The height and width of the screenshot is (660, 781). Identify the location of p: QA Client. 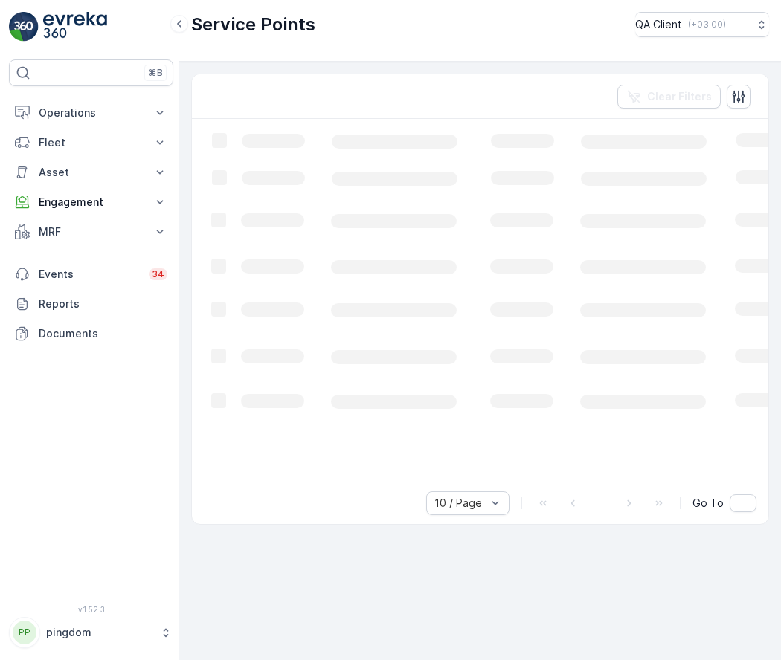
(658, 25).